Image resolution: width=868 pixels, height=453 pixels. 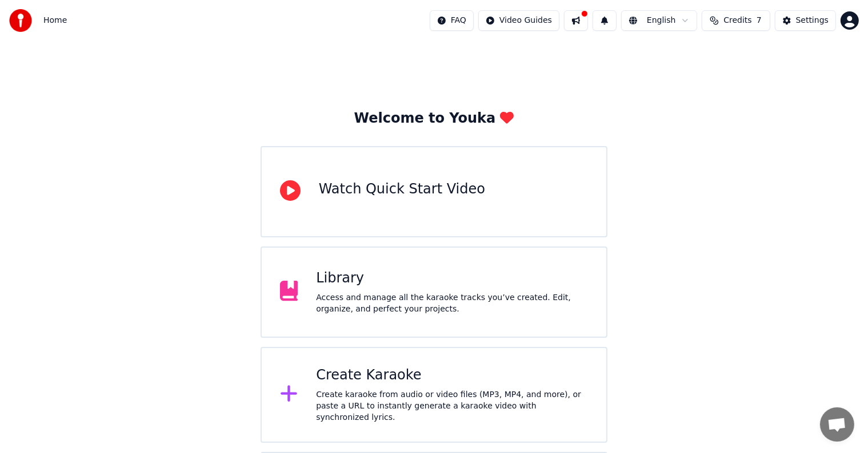 I want to click on img: youka, so click(x=21, y=21).